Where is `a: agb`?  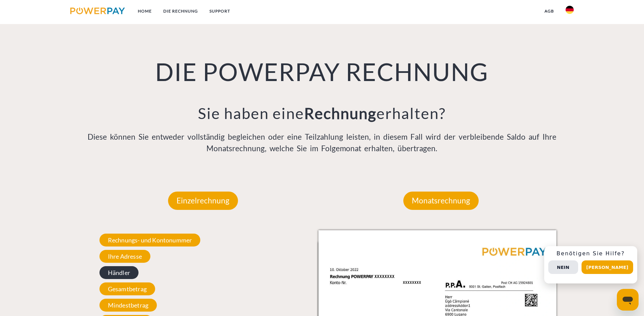
a: agb is located at coordinates (549, 11).